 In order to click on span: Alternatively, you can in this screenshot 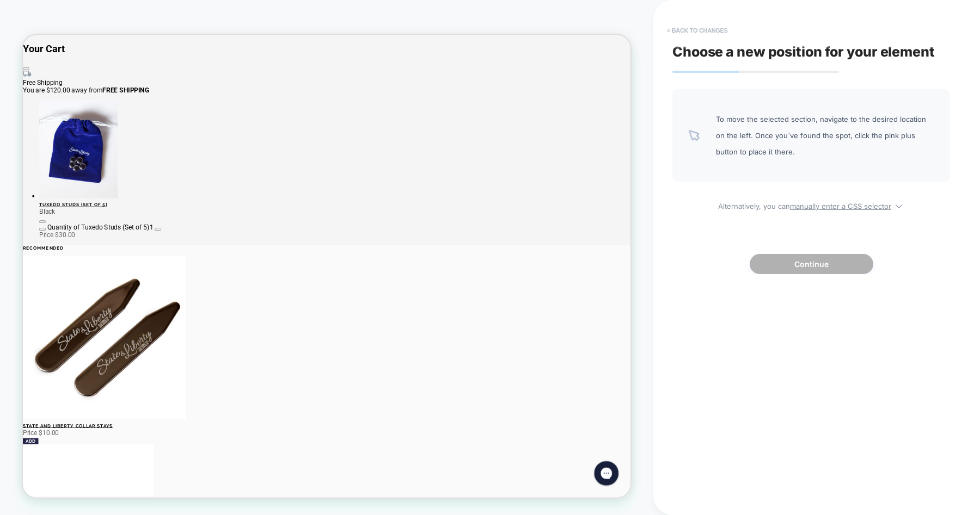, I will do `click(811, 204)`.